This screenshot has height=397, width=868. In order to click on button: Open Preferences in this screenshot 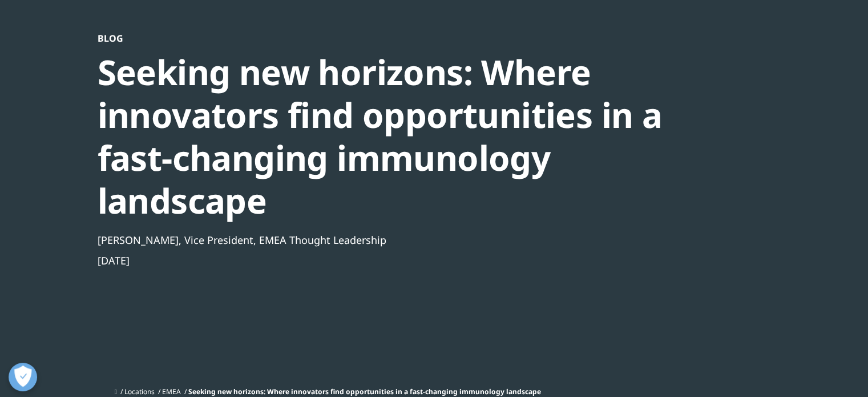, I will do `click(23, 377)`.